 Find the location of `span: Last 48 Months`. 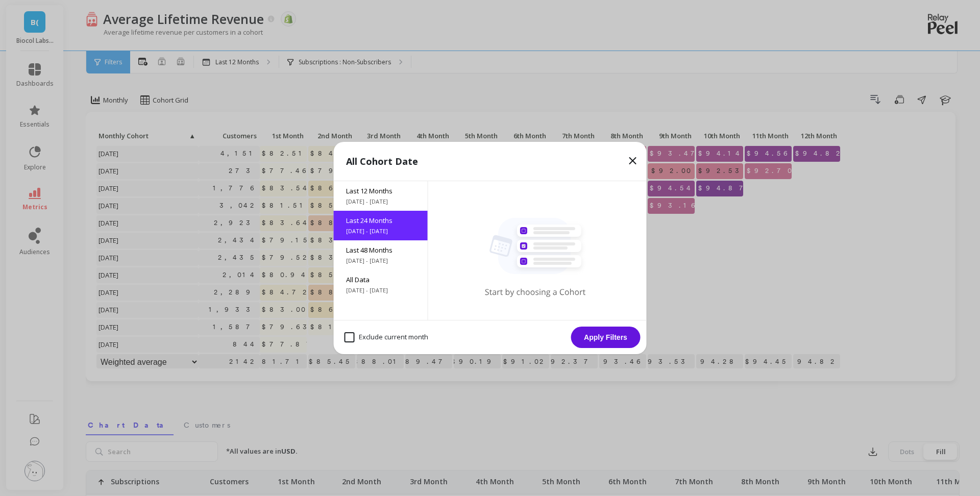

span: Last 48 Months is located at coordinates (381, 250).